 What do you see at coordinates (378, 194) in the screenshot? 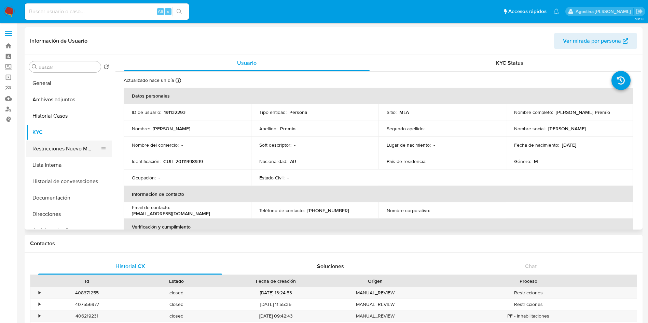
I see `th: Información de contacto` at bounding box center [378, 194].